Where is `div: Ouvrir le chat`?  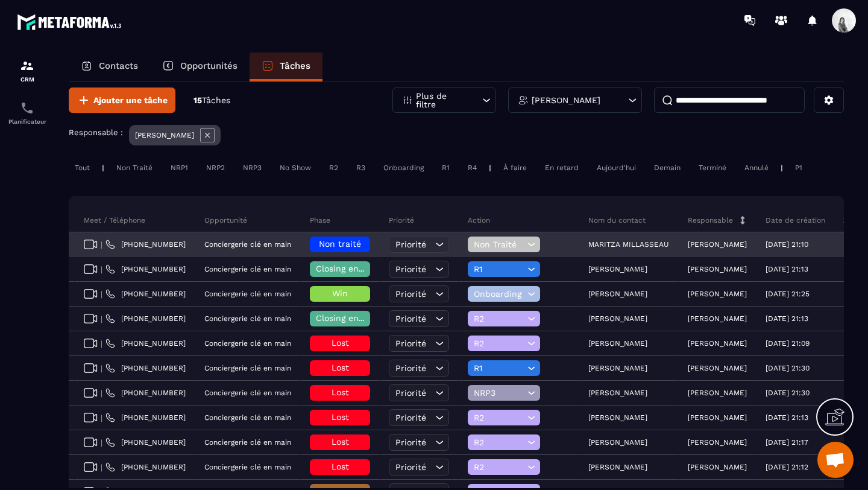 div: Ouvrir le chat is located at coordinates (836, 460).